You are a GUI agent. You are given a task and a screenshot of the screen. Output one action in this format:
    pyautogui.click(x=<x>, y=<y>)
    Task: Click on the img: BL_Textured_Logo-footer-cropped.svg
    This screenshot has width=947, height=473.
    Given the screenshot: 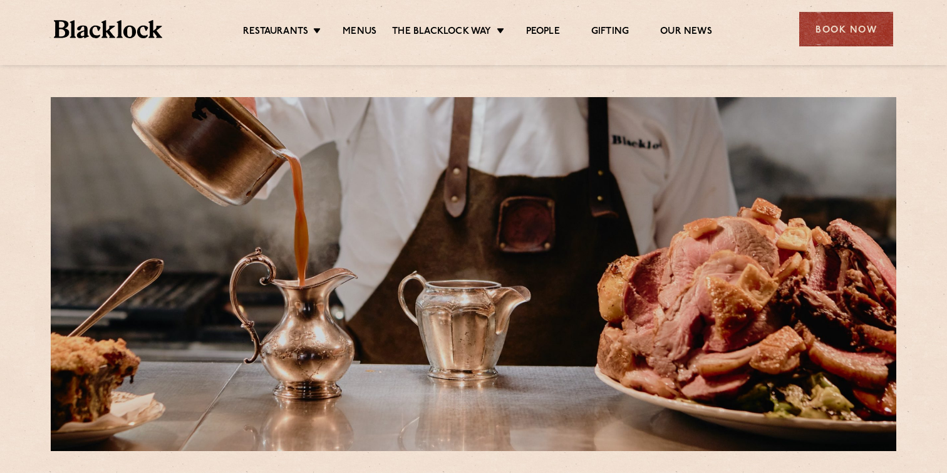 What is the action you would take?
    pyautogui.click(x=108, y=29)
    